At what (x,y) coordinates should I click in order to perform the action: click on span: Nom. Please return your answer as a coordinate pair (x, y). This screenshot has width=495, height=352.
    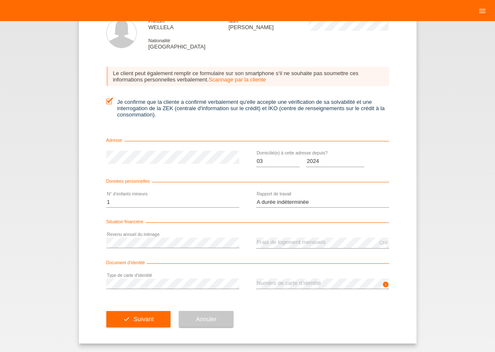
    Looking at the image, I should click on (233, 21).